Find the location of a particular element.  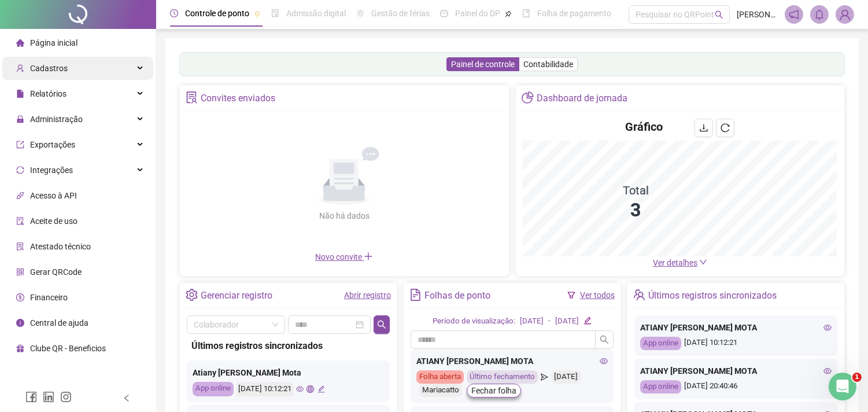

span: Administração is located at coordinates (56, 120).